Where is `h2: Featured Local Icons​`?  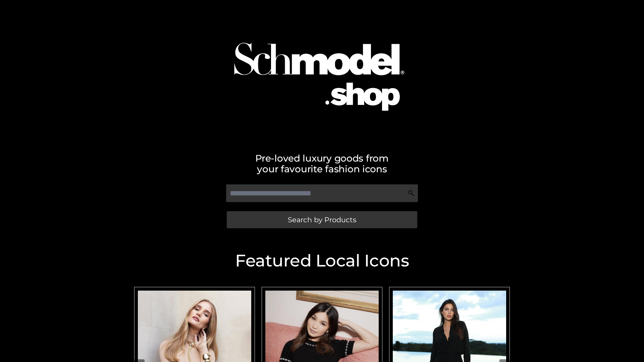 h2: Featured Local Icons​ is located at coordinates (322, 261).